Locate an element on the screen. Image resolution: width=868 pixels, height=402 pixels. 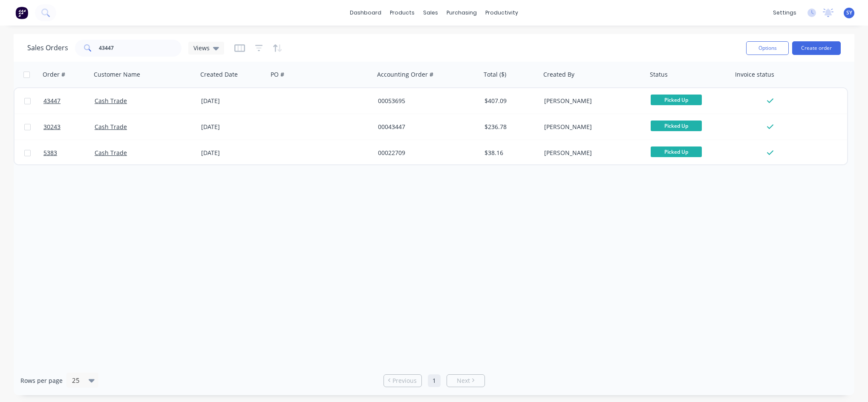
a: 43447 is located at coordinates (69, 101).